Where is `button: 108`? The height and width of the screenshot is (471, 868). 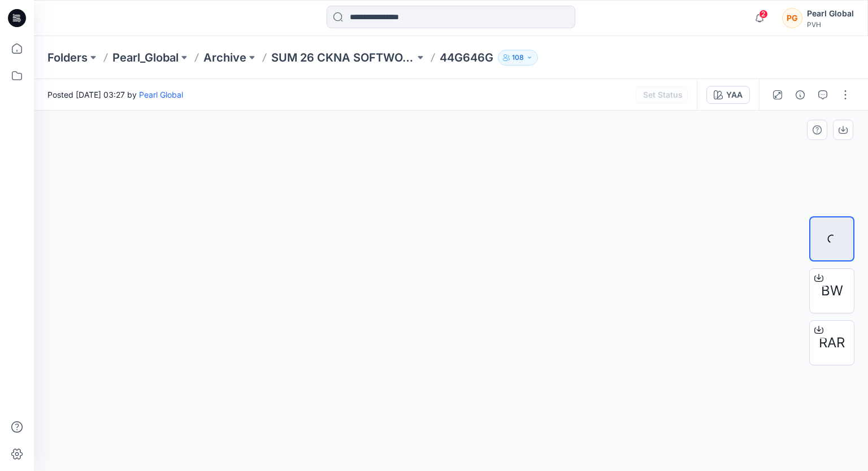
button: 108 is located at coordinates (517, 58).